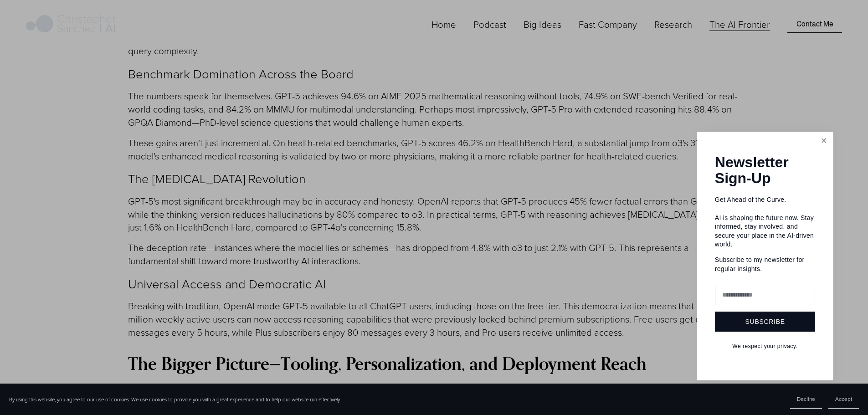 The height and width of the screenshot is (415, 868). I want to click on p: We respect your privacy., so click(765, 347).